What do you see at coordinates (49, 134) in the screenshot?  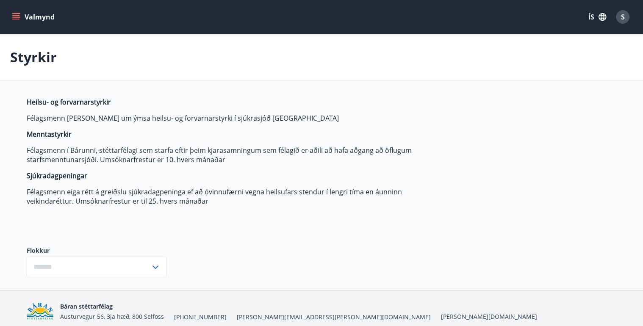 I see `strong: Menntastyrkir` at bounding box center [49, 134].